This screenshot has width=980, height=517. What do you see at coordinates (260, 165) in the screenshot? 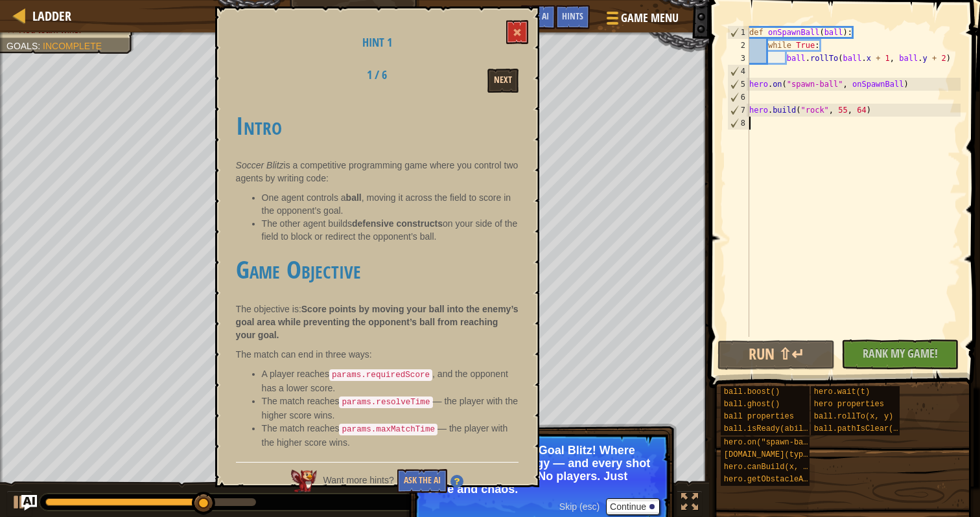
I see `em: Soccer Blitz` at bounding box center [260, 165].